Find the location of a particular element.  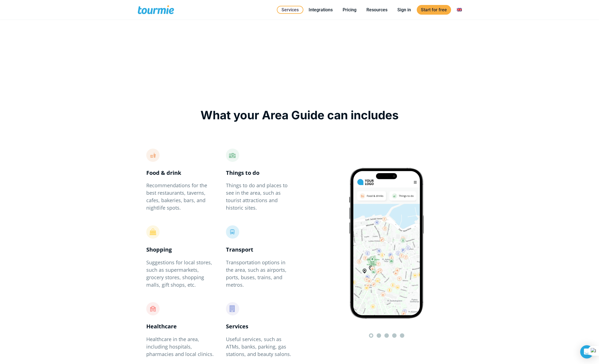

p: Useful services, such as ATMs, banks, parking, gas stations, and beauty salons. is located at coordinates (260, 346).